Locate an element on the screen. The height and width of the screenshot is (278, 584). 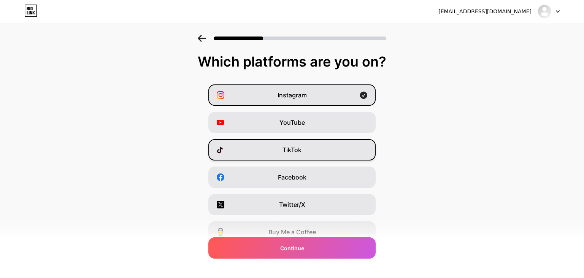
span: TikTok is located at coordinates (292, 150).